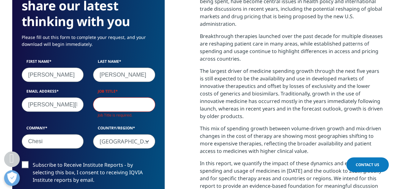 The width and height of the screenshot is (395, 189). I want to click on span: Job Title is required., so click(115, 115).